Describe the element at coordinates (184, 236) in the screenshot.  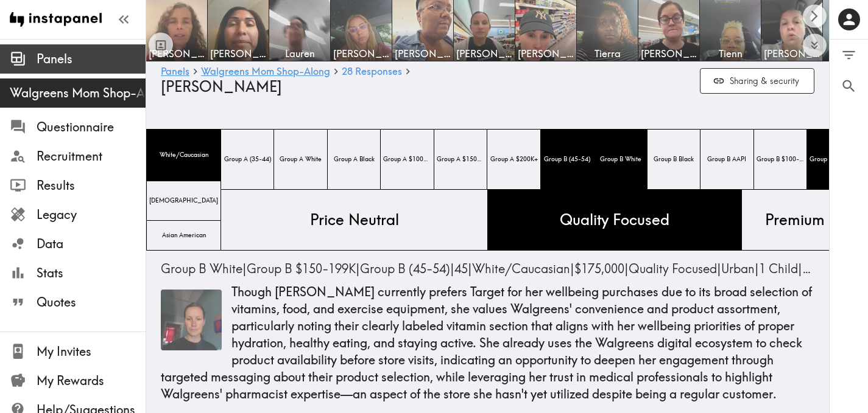
I see `span: Asian American` at that location.